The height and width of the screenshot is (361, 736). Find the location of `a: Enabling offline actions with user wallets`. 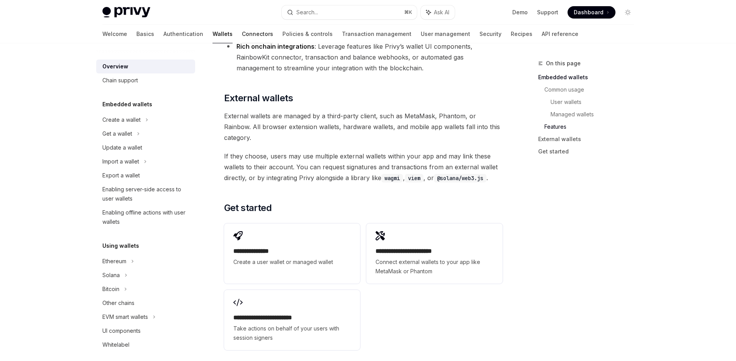

a: Enabling offline actions with user wallets is located at coordinates (146, 217).